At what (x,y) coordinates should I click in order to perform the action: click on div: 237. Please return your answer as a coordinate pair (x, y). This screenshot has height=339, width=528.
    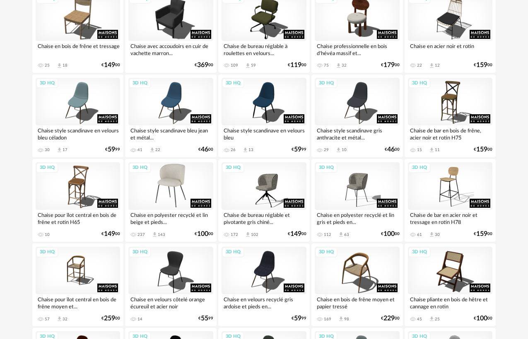
    Looking at the image, I should click on (141, 235).